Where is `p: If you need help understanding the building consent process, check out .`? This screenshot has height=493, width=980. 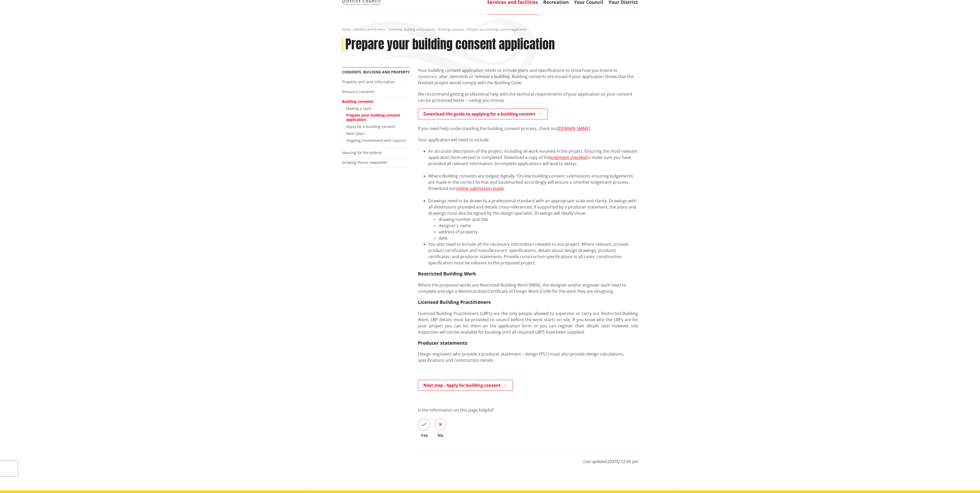
p: If you need help understanding the building consent process, check out . is located at coordinates (528, 128).